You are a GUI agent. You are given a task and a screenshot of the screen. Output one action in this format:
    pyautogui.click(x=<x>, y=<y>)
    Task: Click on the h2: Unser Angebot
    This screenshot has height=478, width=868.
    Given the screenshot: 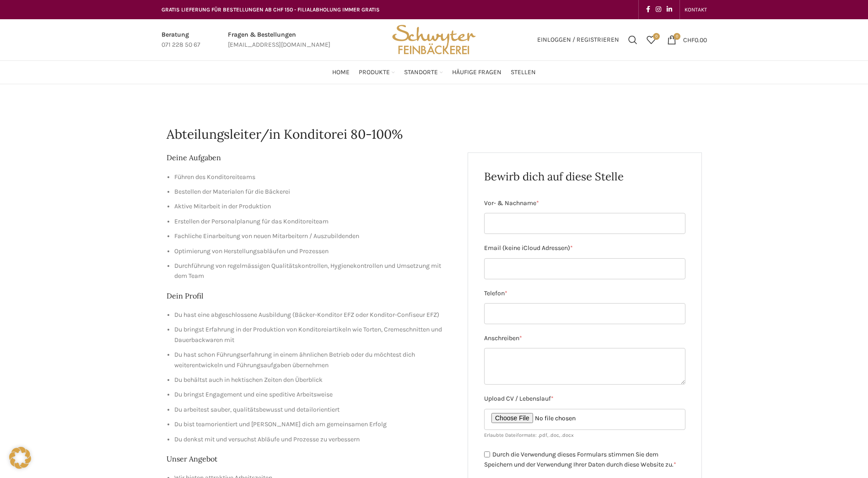 What is the action you would take?
    pyautogui.click(x=310, y=459)
    